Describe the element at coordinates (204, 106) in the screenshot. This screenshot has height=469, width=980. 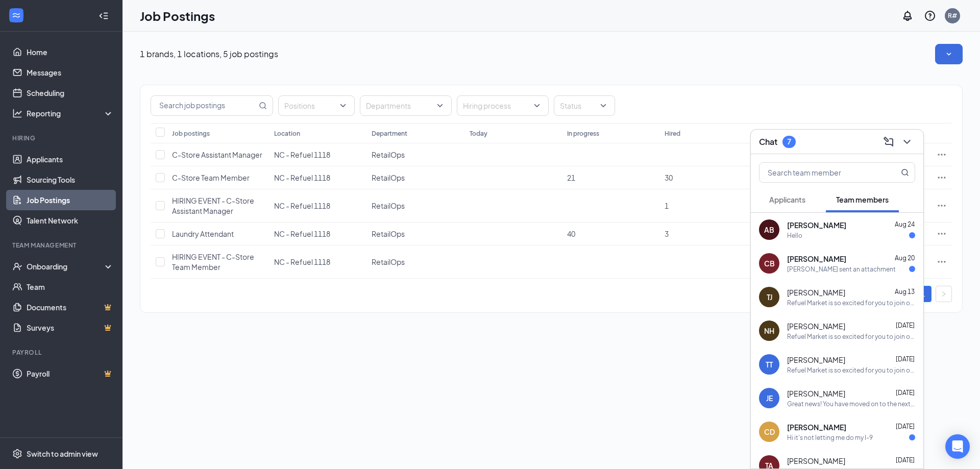
I see `input: Search job postings` at that location.